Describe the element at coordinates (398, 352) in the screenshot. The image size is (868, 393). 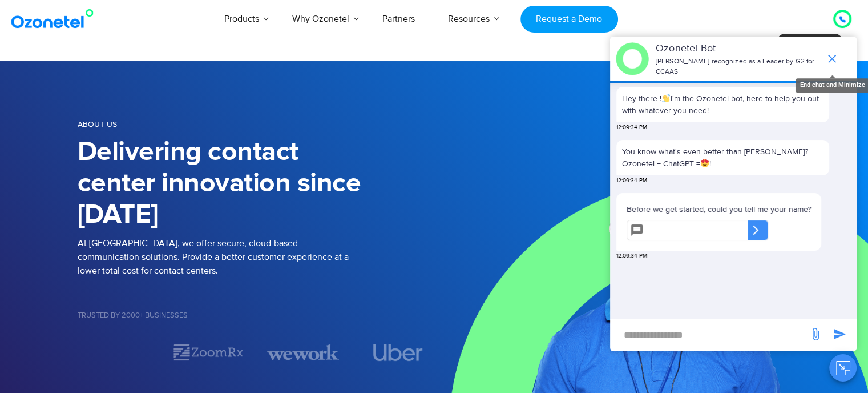
I see `img: uber` at that location.